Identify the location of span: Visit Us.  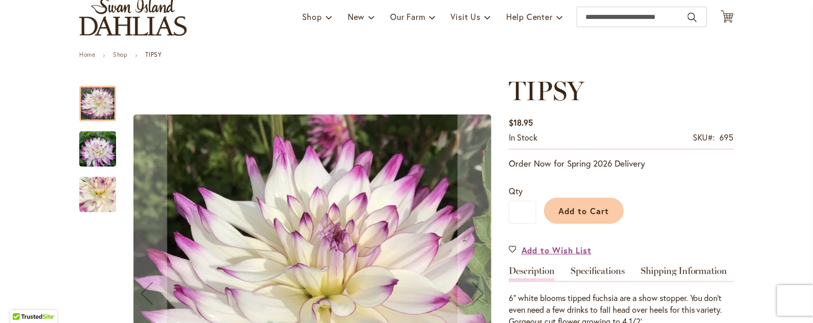
(466, 16).